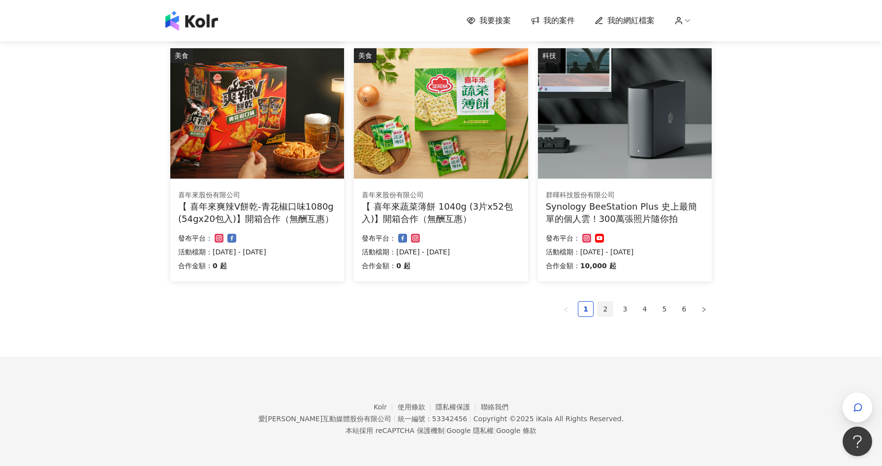 This screenshot has height=466, width=882. Describe the element at coordinates (605, 309) in the screenshot. I see `a: 2` at that location.